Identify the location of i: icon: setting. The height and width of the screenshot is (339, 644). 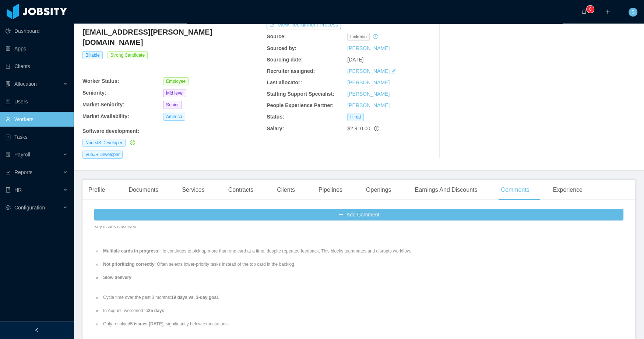
(8, 208).